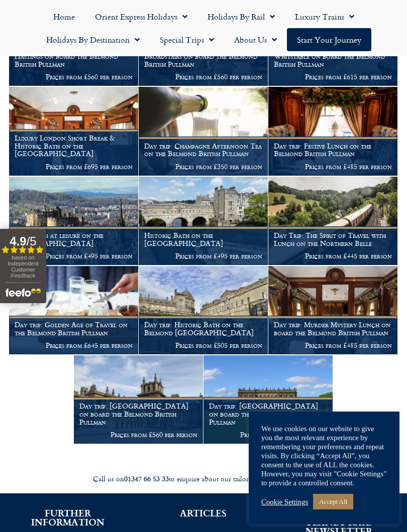  What do you see at coordinates (333, 131) in the screenshot?
I see `a: Day trip: Festive Lunch on the Belmond British Pullman Prices from £485 per person` at bounding box center [333, 131].